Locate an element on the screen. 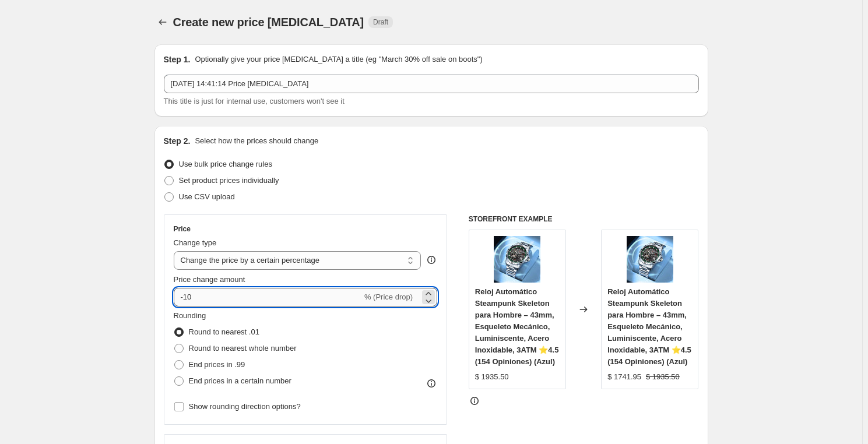 This screenshot has height=444, width=868. h2: Step 2. is located at coordinates (177, 141).